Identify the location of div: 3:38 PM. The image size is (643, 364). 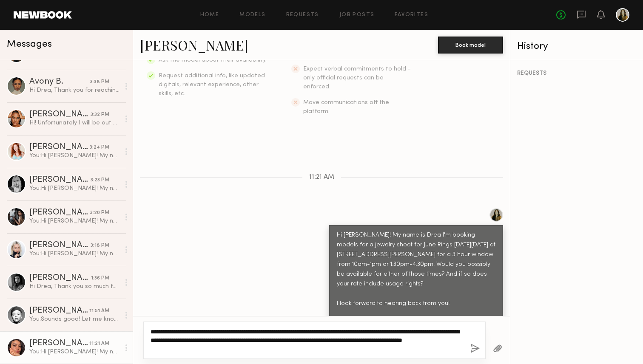
(100, 82).